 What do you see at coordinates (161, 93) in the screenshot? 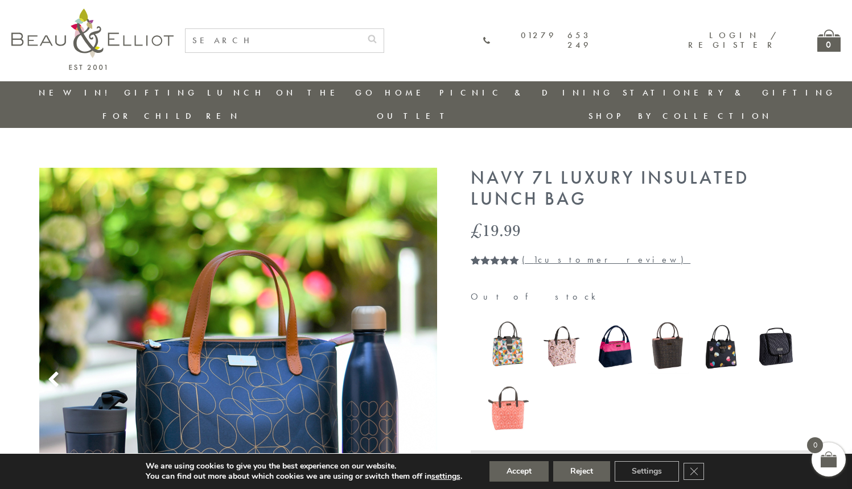
I see `a: Gifting` at bounding box center [161, 93].